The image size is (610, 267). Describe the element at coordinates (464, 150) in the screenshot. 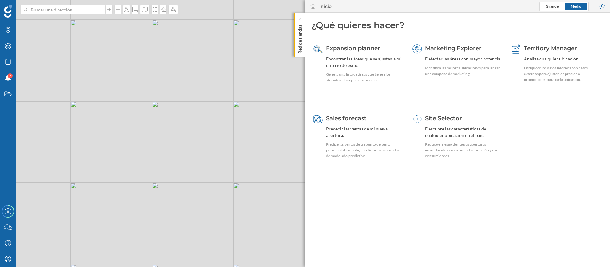

I see `div: Reduce el riesgo de nuevas aperturas entendiendo cómo son cada ubicación y sus consumidores.` at that location.